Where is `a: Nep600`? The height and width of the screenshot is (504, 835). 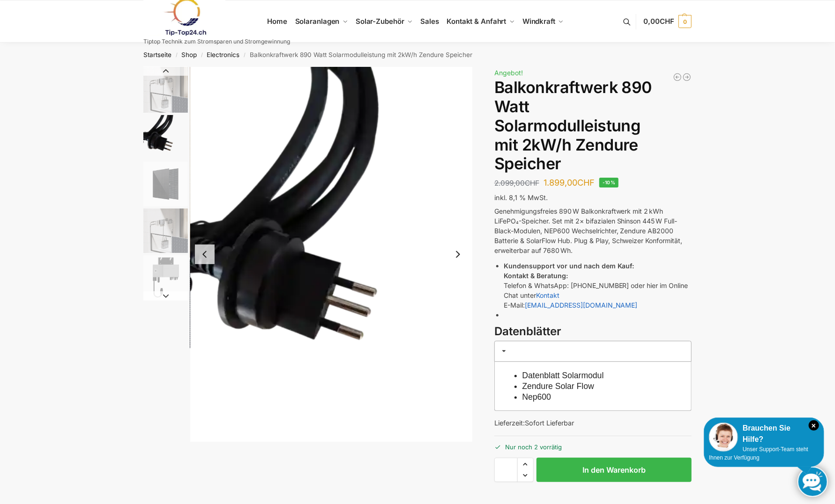 a: Nep600 is located at coordinates (537, 398).